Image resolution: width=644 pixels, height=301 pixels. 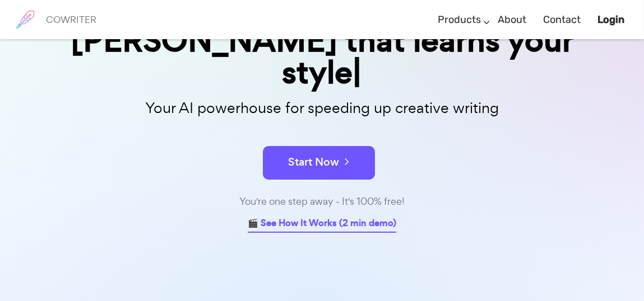 I want to click on b: Login, so click(x=611, y=20).